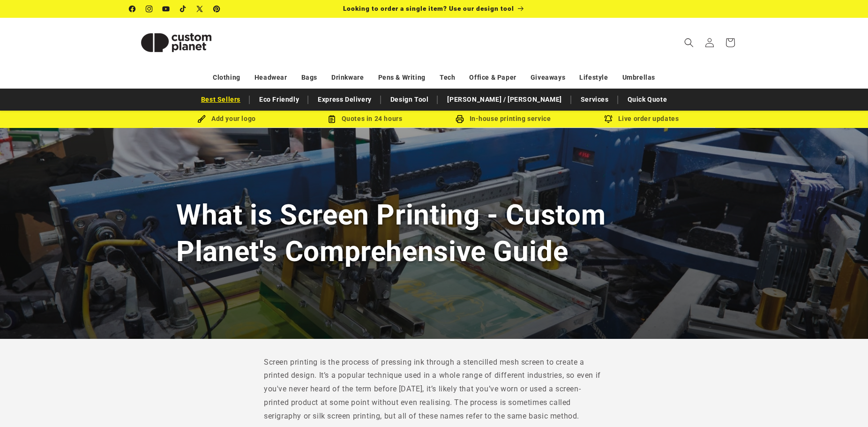 This screenshot has width=868, height=427. I want to click on a: Quick Quote, so click(647, 99).